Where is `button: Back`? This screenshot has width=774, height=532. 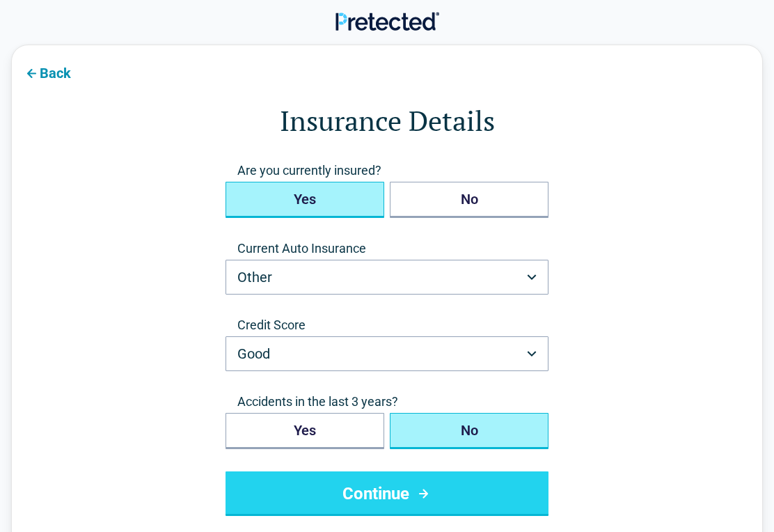 button: Back is located at coordinates (47, 72).